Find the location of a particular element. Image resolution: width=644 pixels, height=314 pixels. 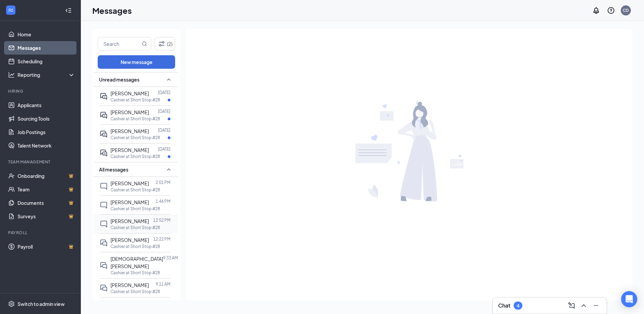

svg: Minimize is located at coordinates (596, 306).